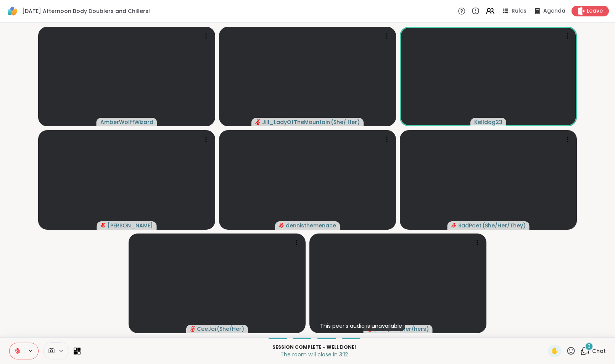 Image resolution: width=615 pixels, height=364 pixels. Describe the element at coordinates (504, 225) in the screenshot. I see `span: ( She/Her/They )` at that location.